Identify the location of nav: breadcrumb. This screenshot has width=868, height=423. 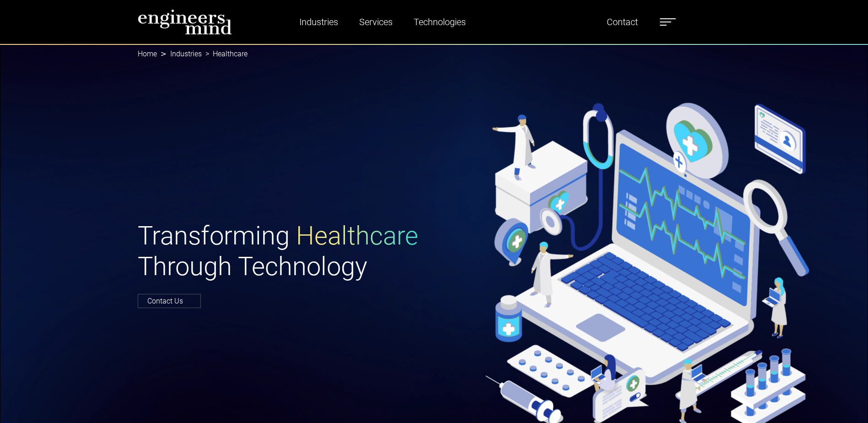
(434, 54).